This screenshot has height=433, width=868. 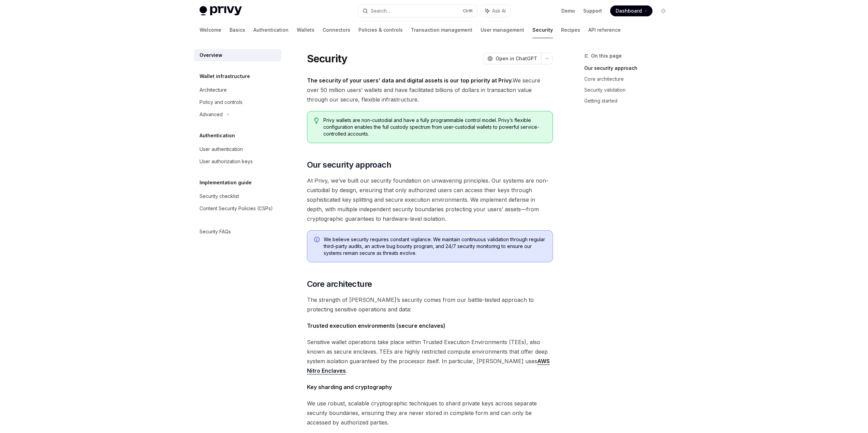 I want to click on span: Dashboard, so click(x=628, y=11).